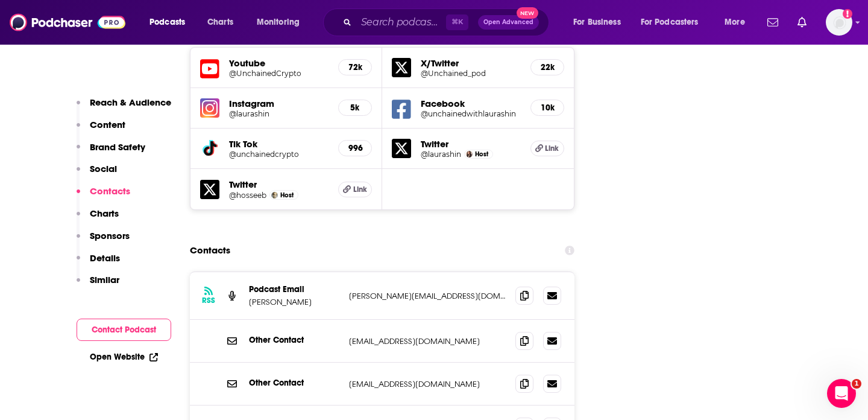 The height and width of the screenshot is (420, 868). I want to click on button: Social, so click(96, 173).